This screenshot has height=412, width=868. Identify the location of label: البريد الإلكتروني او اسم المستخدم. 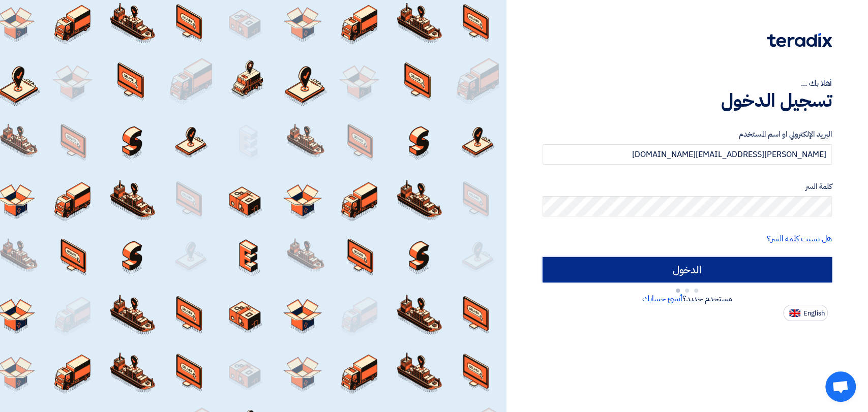
(687, 134).